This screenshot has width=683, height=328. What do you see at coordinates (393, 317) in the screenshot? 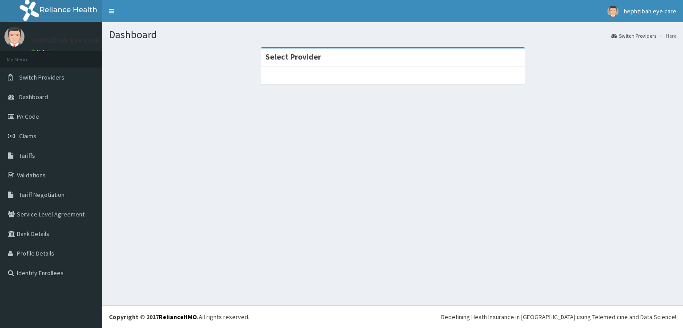
I see `footer: All rights reserved.` at bounding box center [393, 317].